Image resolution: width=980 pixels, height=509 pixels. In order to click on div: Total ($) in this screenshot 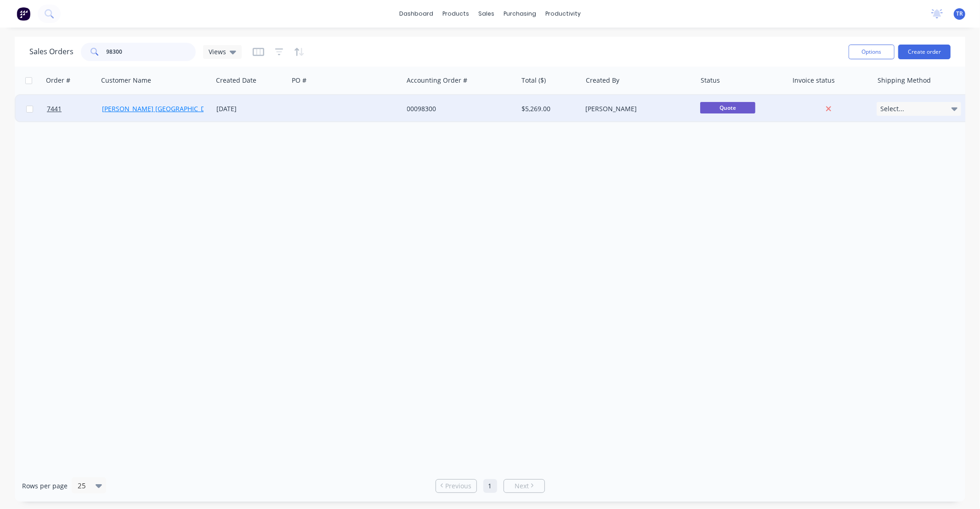, I will do `click(533, 80)`.